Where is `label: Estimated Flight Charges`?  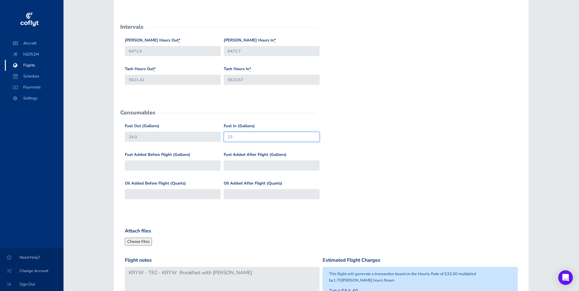
label: Estimated Flight Charges is located at coordinates (351, 261).